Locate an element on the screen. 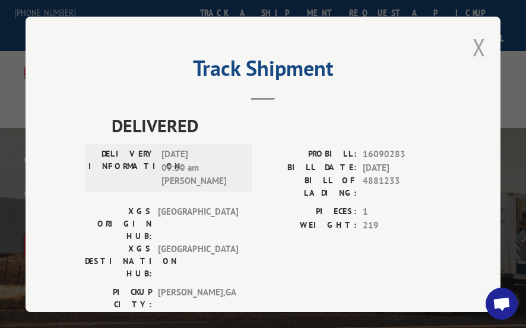  span: 4881233 is located at coordinates (402, 187).